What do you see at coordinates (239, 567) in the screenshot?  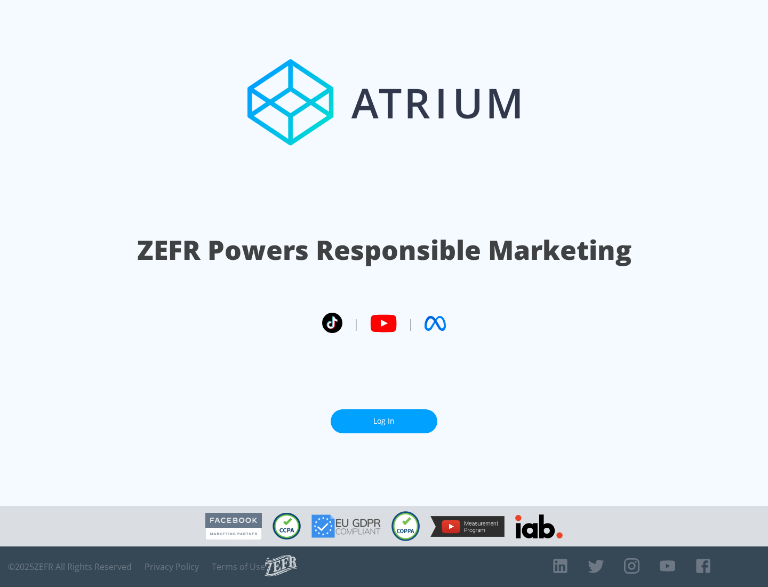 I see `a: Terms of Use` at bounding box center [239, 567].